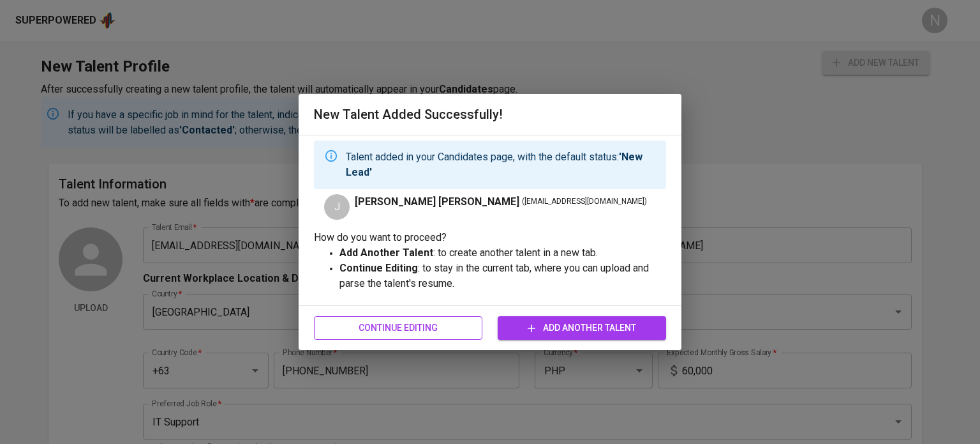 The width and height of the screenshot is (980, 444). Describe the element at coordinates (503, 253) in the screenshot. I see `p: : to create another talent in a new tab.` at that location.